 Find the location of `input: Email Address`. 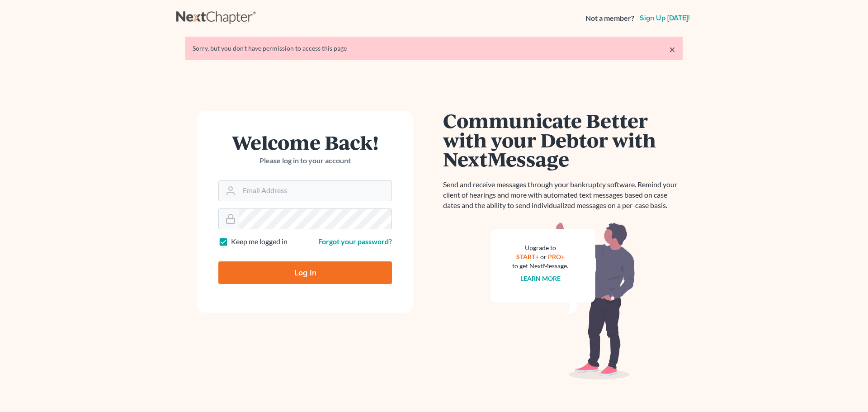

input: Email Address is located at coordinates (315, 191).